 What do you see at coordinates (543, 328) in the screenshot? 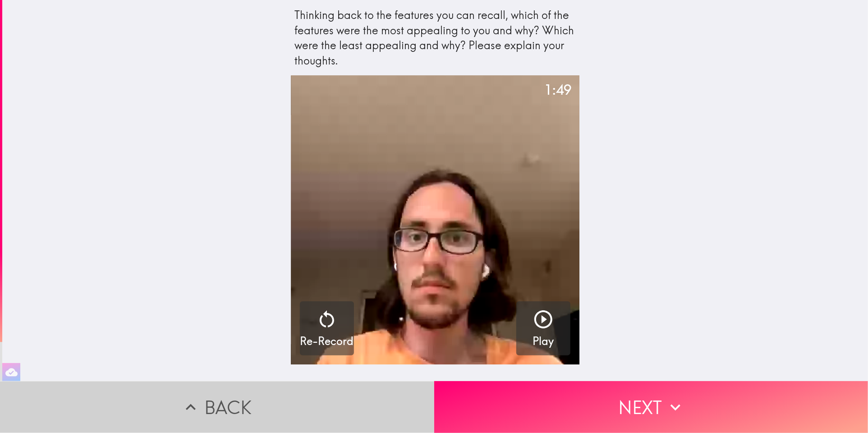
I see `button: Play` at bounding box center [543, 328].